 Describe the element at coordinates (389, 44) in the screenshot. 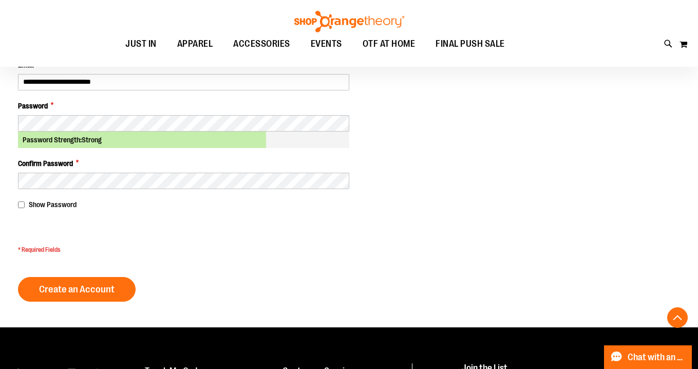

I see `a: OTF AT HOME` at that location.